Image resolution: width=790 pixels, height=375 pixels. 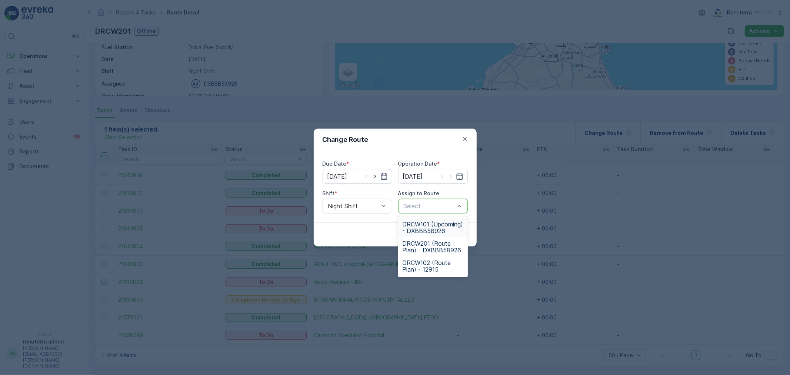 I want to click on p: Select, so click(x=429, y=206).